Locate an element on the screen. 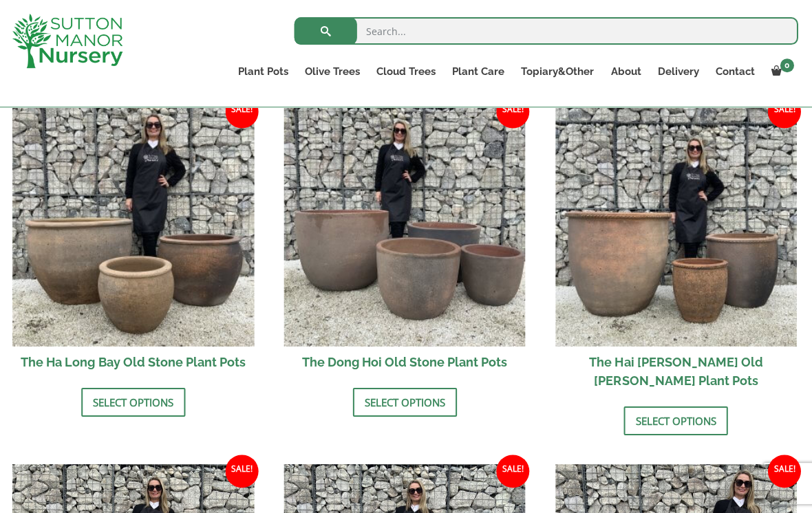 The width and height of the screenshot is (812, 513). a: About is located at coordinates (626, 71).